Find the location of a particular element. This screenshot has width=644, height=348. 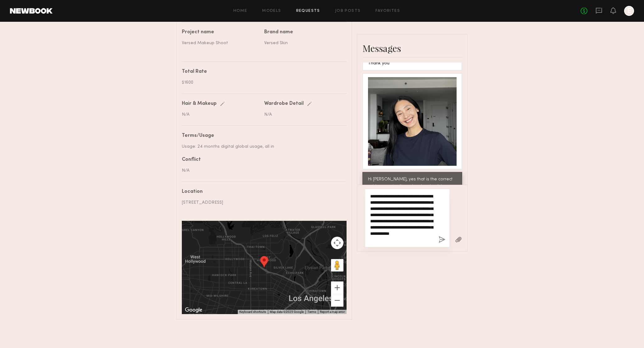

div: Brand name is located at coordinates (303, 32).